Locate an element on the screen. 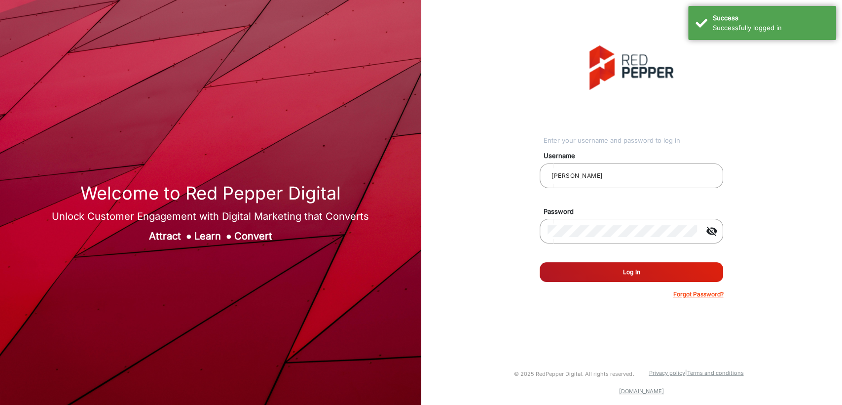 The height and width of the screenshot is (405, 842). small: © 2025 RedPepper Digital. All rights reserved. is located at coordinates (574, 374).